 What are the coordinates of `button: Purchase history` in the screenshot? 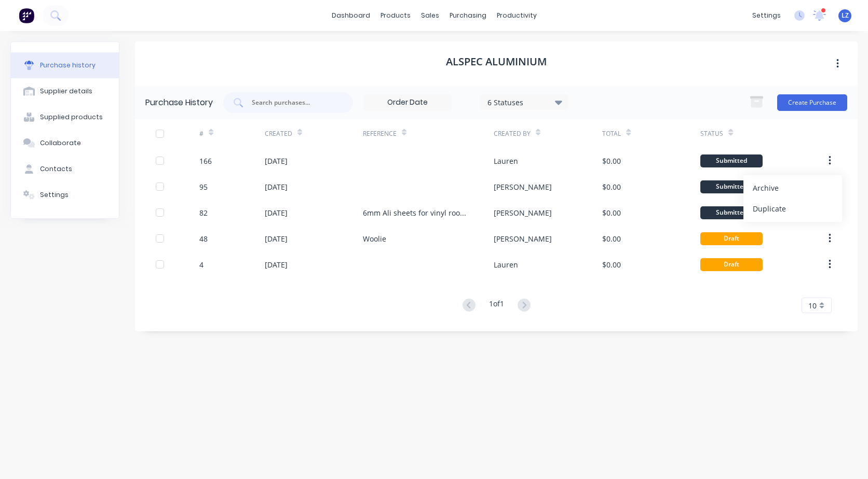 It's located at (65, 65).